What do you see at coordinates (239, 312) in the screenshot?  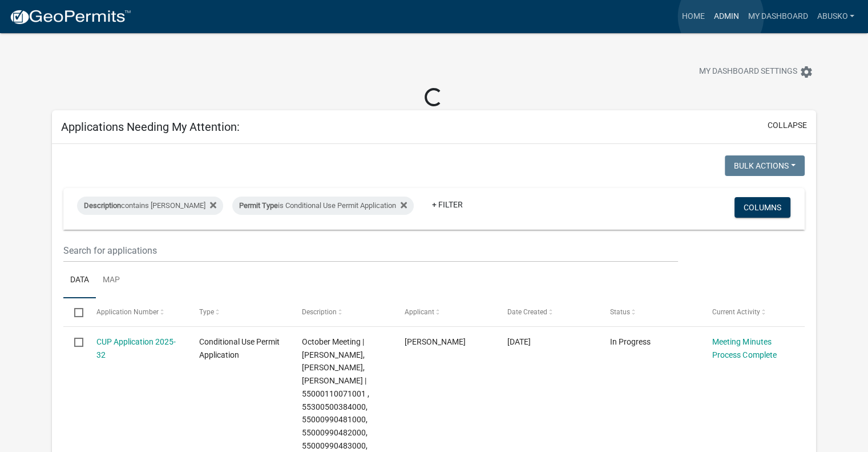 I see `datatable-header-cell: Type` at bounding box center [239, 312].